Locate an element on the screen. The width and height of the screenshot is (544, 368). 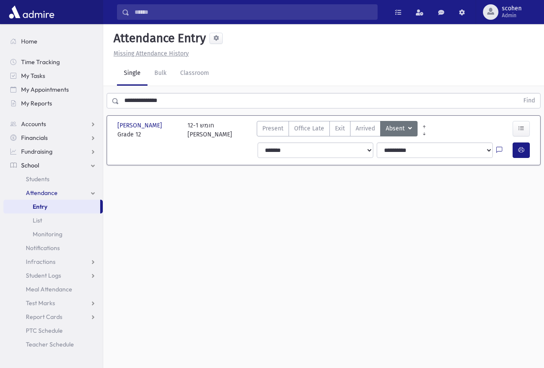
span: Infractions is located at coordinates (40, 261).